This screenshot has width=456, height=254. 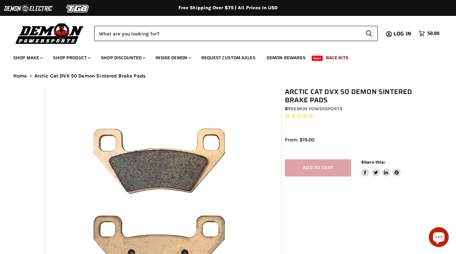 What do you see at coordinates (71, 58) in the screenshot?
I see `a: Shop Product` at bounding box center [71, 58].